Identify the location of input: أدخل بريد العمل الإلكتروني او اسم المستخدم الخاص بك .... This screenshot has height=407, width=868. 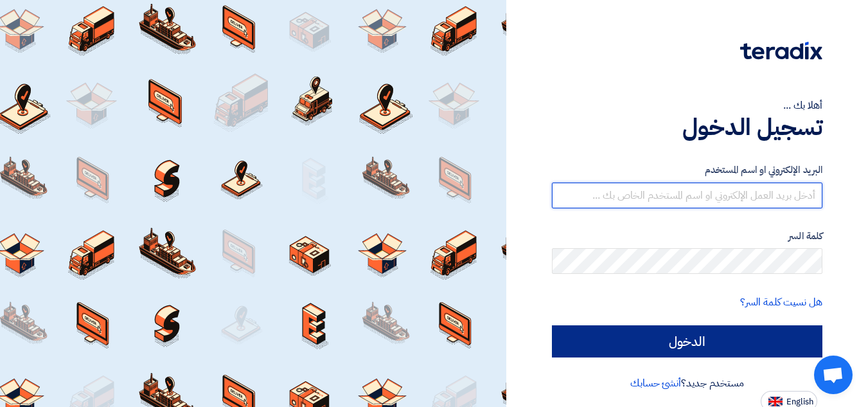
(687, 195).